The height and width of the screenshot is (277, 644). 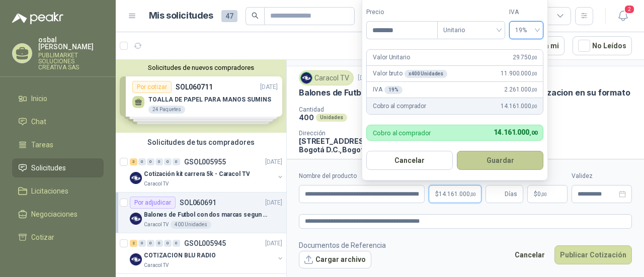 I want to click on p: Cantidad, so click(x=357, y=110).